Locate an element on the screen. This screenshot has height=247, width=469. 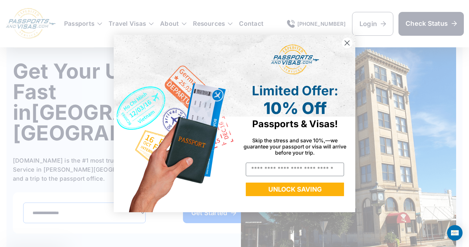
span: Limited Offer: is located at coordinates (295, 90).